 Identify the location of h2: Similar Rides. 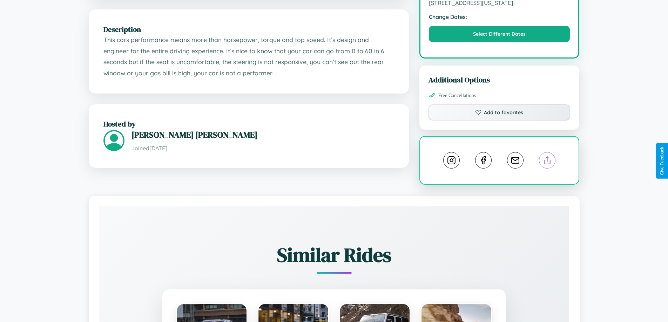
(334, 255).